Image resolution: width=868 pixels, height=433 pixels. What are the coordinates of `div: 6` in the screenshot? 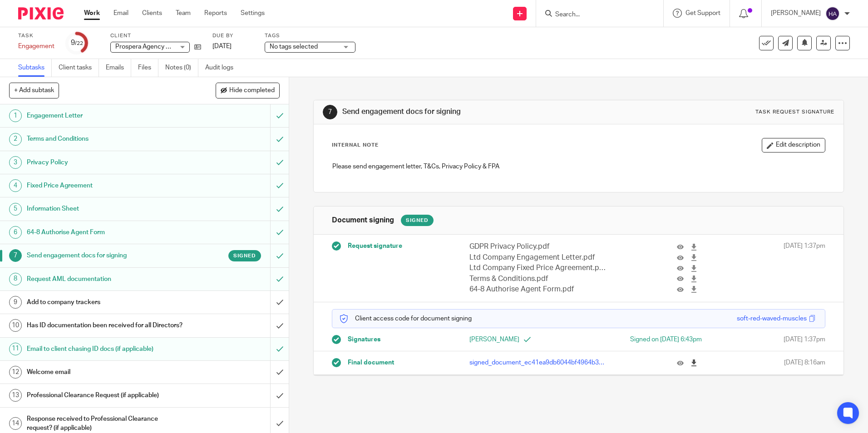 It's located at (15, 232).